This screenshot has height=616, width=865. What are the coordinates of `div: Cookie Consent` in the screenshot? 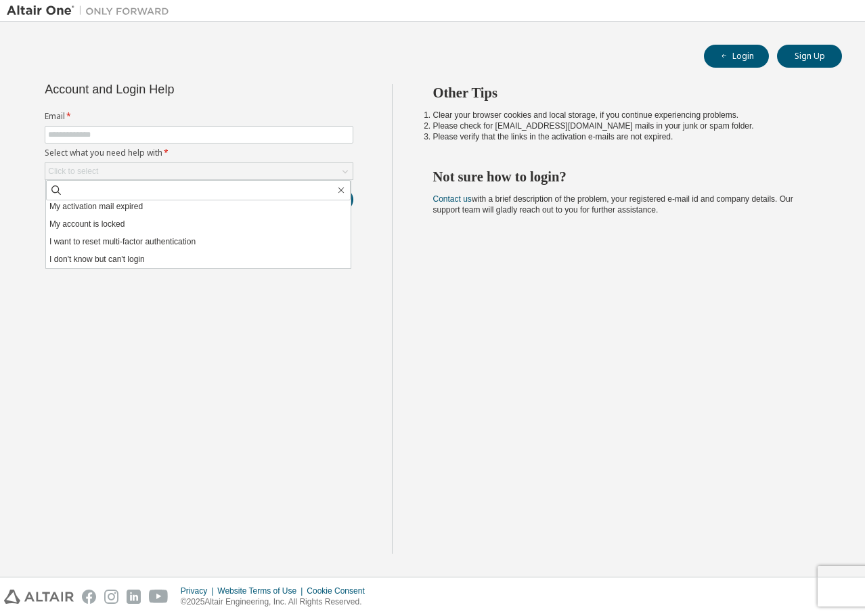 It's located at (339, 590).